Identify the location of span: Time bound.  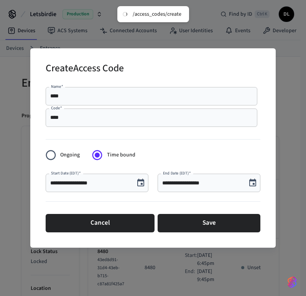
(121, 155).